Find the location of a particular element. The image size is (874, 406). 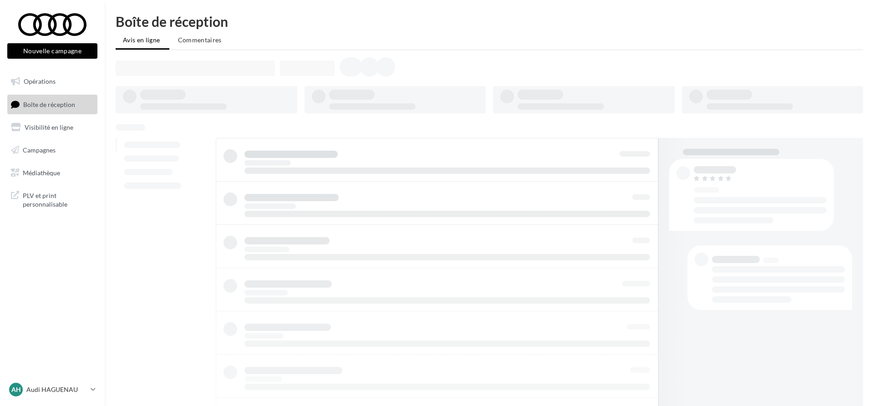

a: Boîte de réception is located at coordinates (52, 104).